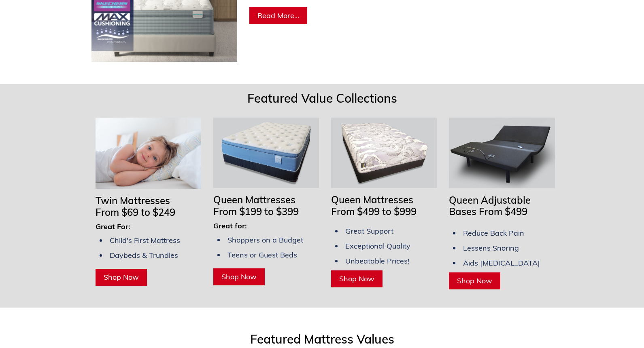 The height and width of the screenshot is (348, 644). Describe the element at coordinates (266, 153) in the screenshot. I see `img: Queen Mattresses From $199 to $349` at that location.